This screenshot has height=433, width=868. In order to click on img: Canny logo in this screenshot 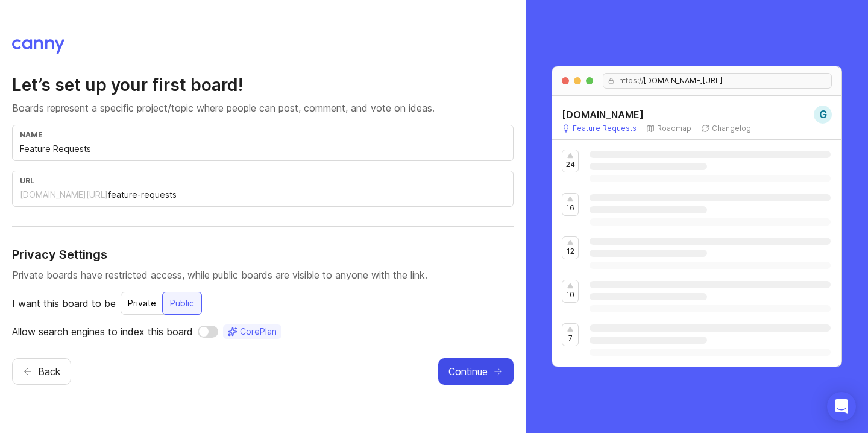, I will do `click(38, 46)`.